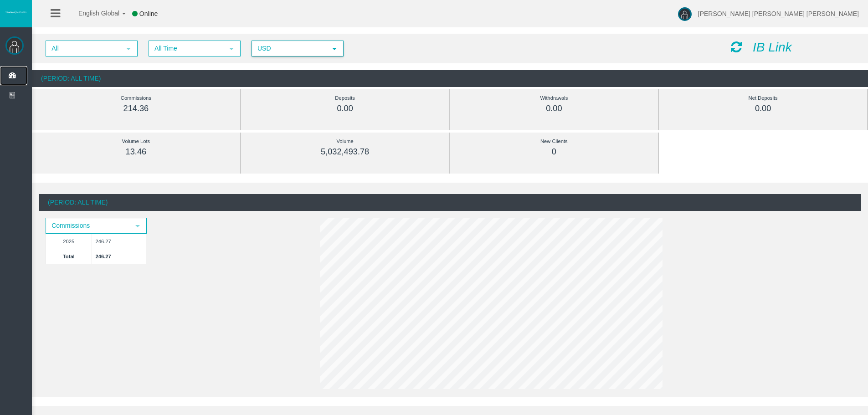  What do you see at coordinates (136, 141) in the screenshot?
I see `div: Volume Lots` at bounding box center [136, 141].